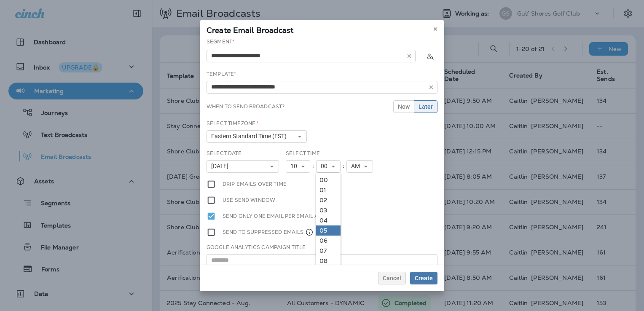 The image size is (644, 311). What do you see at coordinates (328, 190) in the screenshot?
I see `a: 01` at bounding box center [328, 190].